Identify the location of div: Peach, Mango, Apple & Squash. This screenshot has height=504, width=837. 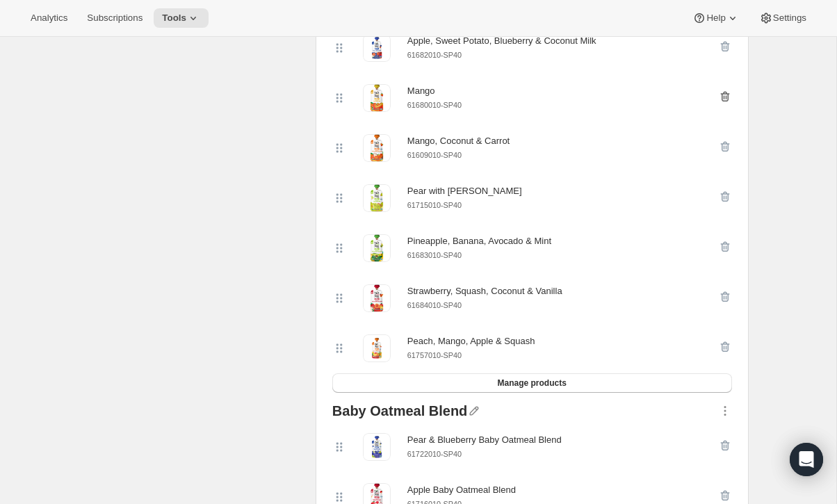
(471, 341).